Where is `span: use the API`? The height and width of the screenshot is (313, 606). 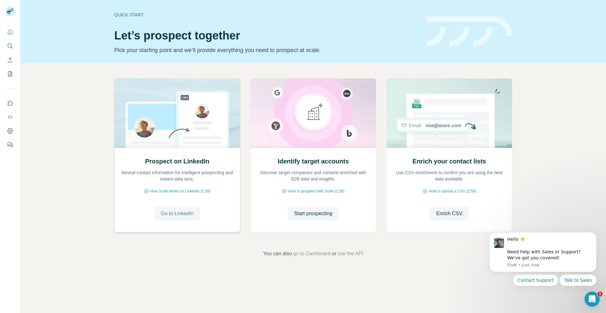
span: use the API is located at coordinates (350, 254).